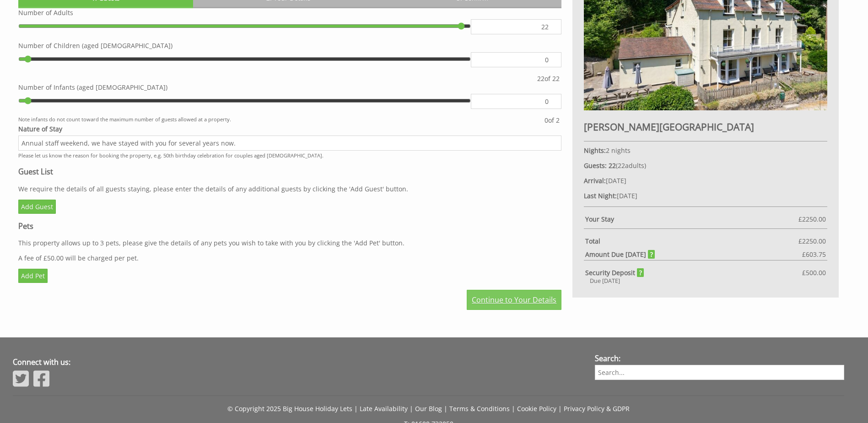 The width and height of the screenshot is (868, 423). I want to click on strong: Total, so click(692, 241).